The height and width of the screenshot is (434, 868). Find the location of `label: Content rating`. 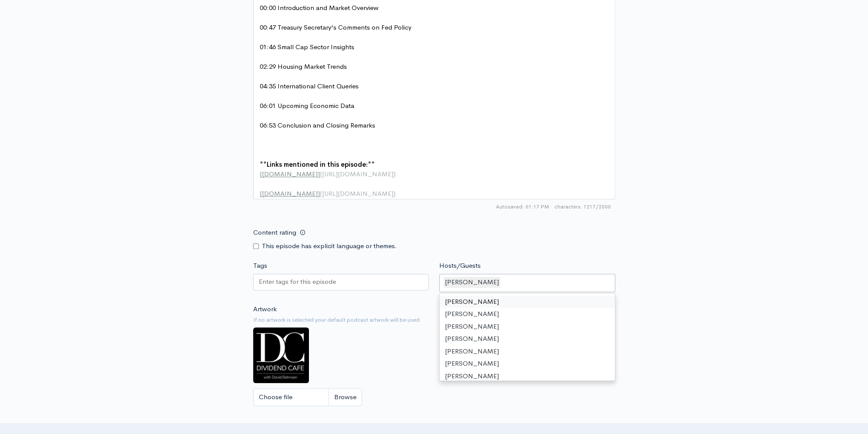

label: Content rating is located at coordinates (274, 232).